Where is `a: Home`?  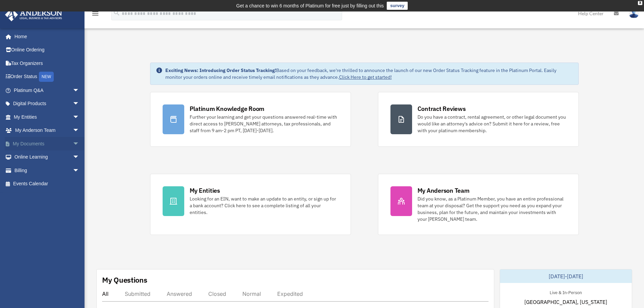 a: Home is located at coordinates (46, 36).